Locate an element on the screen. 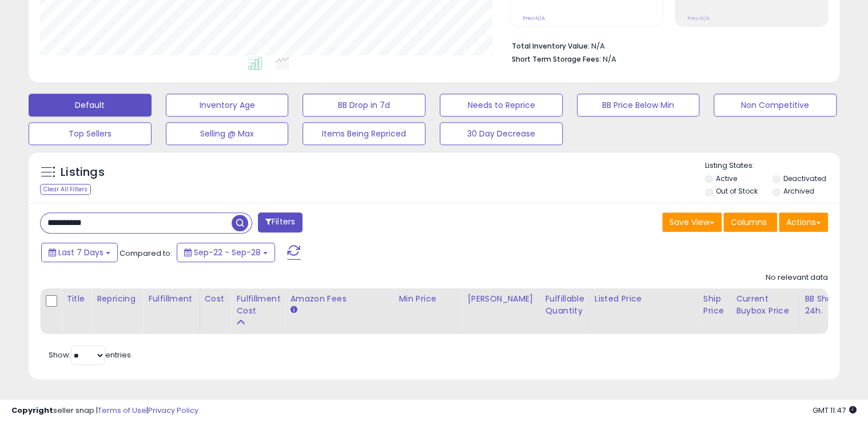 The image size is (868, 422). button: Filters is located at coordinates (280, 222).